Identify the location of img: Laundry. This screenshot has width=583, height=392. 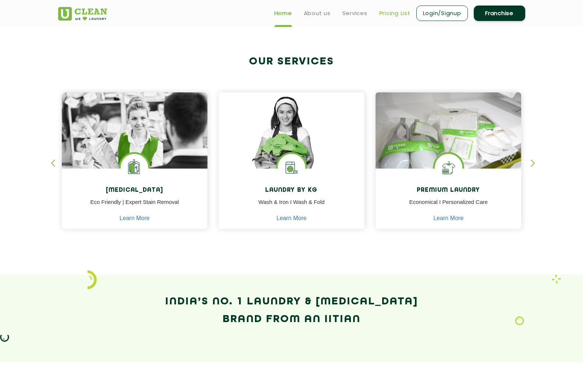
(519, 321).